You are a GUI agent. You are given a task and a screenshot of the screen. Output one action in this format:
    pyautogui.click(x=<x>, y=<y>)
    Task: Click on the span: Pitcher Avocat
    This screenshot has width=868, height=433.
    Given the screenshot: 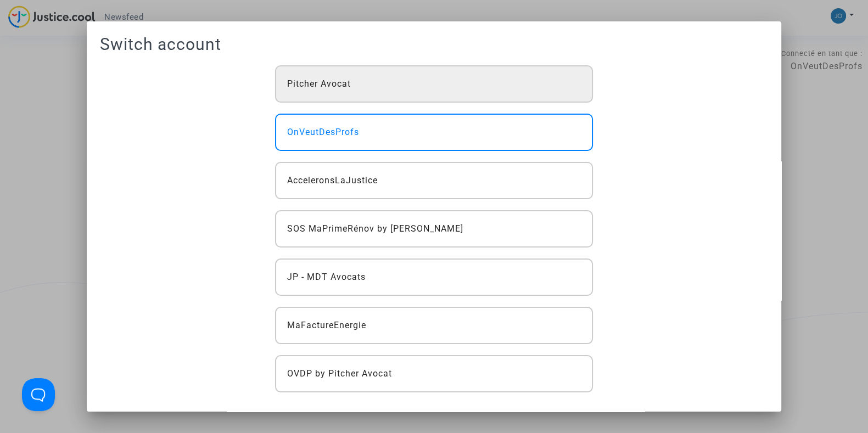 What is the action you would take?
    pyautogui.click(x=319, y=84)
    